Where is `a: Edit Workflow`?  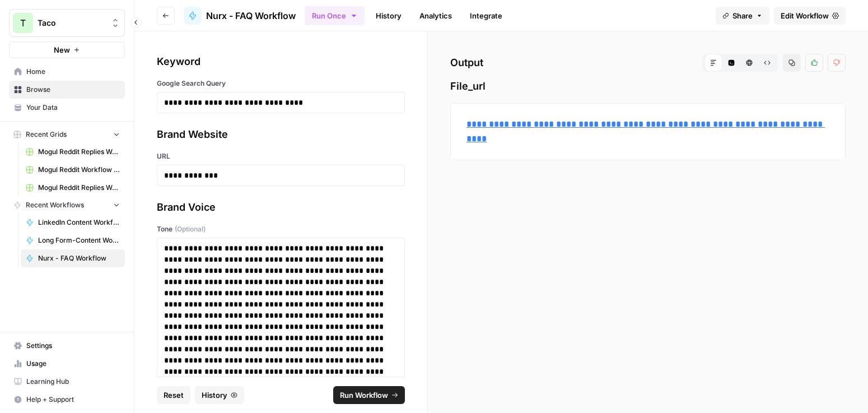
a: Edit Workflow is located at coordinates (810, 16).